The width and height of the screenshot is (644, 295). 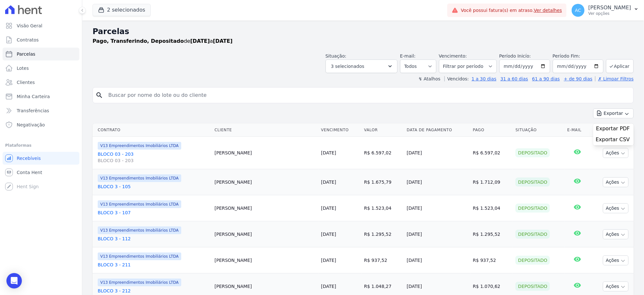 I want to click on span: Exportar PDF, so click(x=613, y=128).